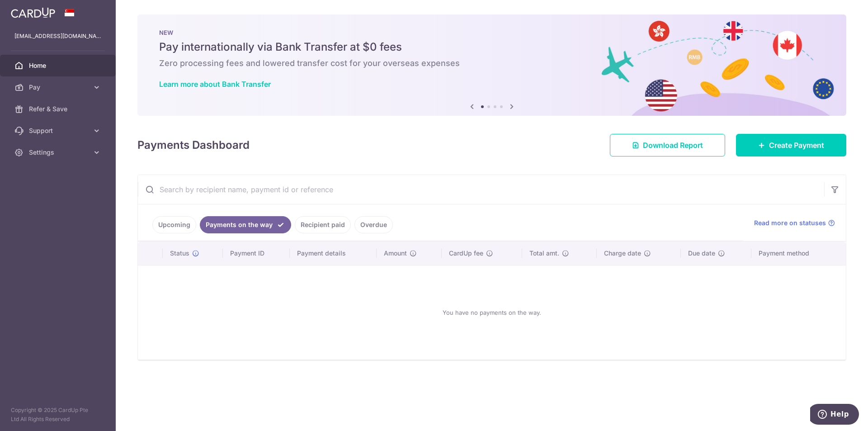  I want to click on p: NEW, so click(492, 33).